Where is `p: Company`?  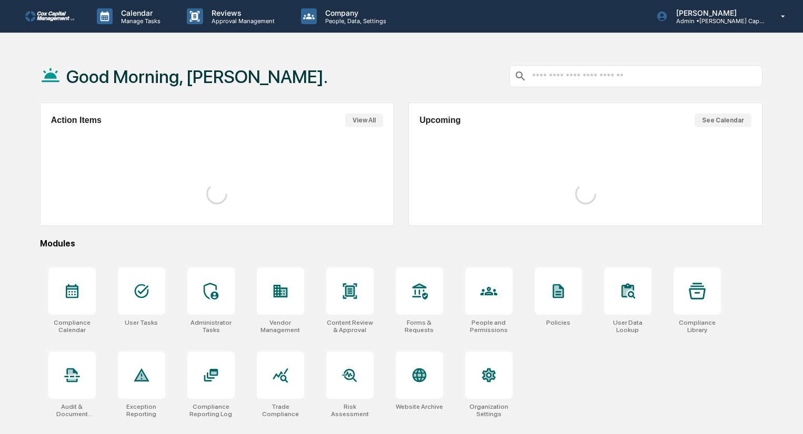 p: Company is located at coordinates (354, 13).